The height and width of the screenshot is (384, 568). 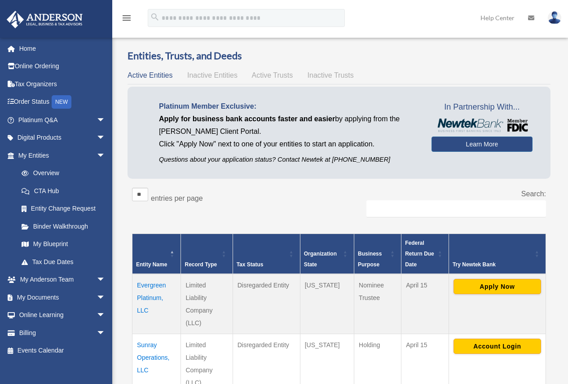 What do you see at coordinates (63, 226) in the screenshot?
I see `a: Binder Walkthrough` at bounding box center [63, 226].